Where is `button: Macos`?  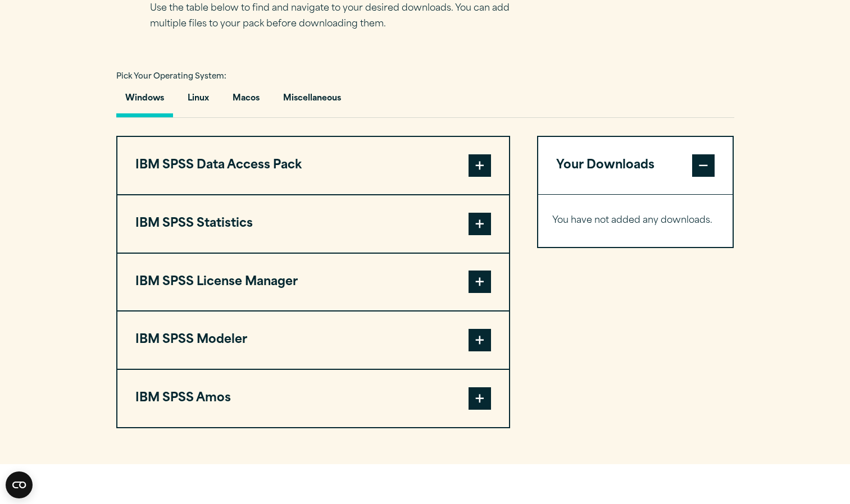 button: Macos is located at coordinates (246, 101).